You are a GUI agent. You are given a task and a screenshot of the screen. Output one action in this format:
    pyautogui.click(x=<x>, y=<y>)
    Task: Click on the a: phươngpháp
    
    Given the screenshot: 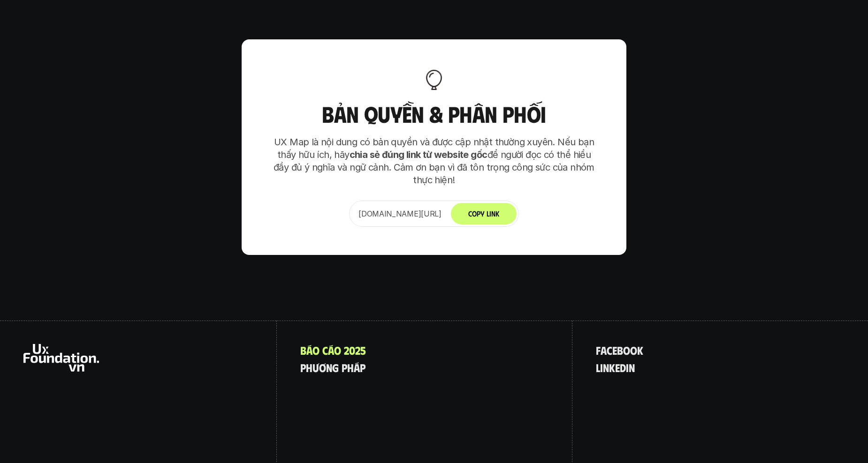 What is the action you would take?
    pyautogui.click(x=333, y=367)
    